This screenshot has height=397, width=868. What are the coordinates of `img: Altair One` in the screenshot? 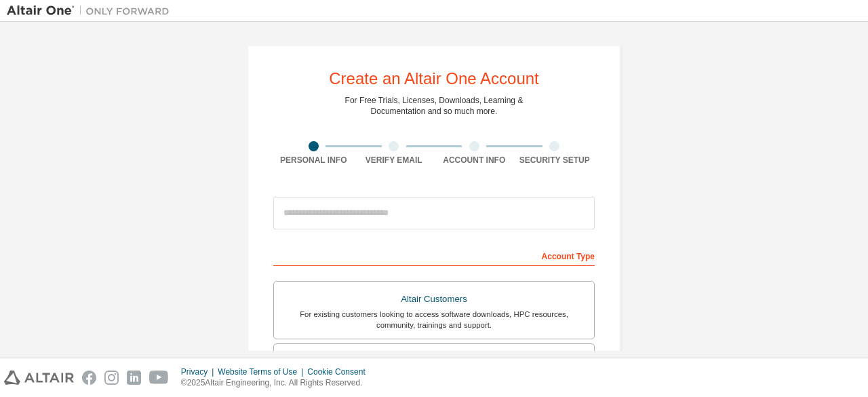 It's located at (91, 11).